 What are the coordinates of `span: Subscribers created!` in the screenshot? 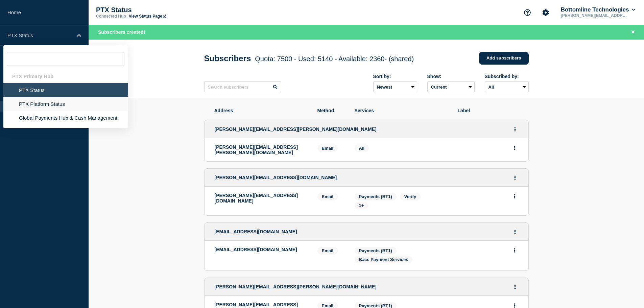 It's located at (121, 32).